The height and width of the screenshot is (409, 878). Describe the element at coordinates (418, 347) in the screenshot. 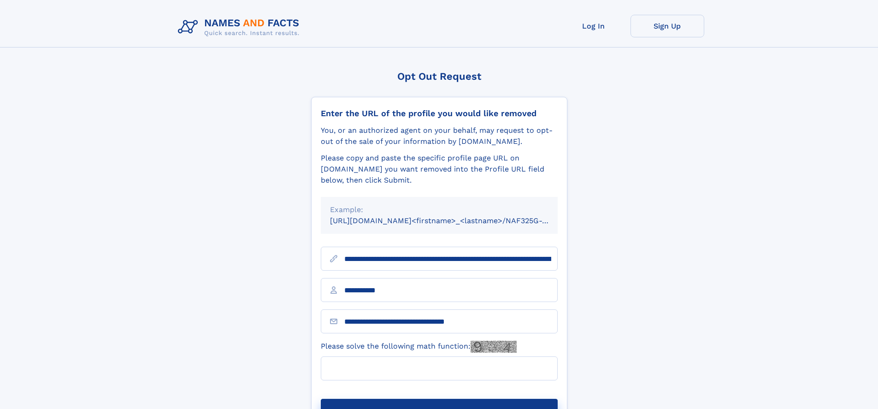

I see `label: Please solve the following math function:` at that location.